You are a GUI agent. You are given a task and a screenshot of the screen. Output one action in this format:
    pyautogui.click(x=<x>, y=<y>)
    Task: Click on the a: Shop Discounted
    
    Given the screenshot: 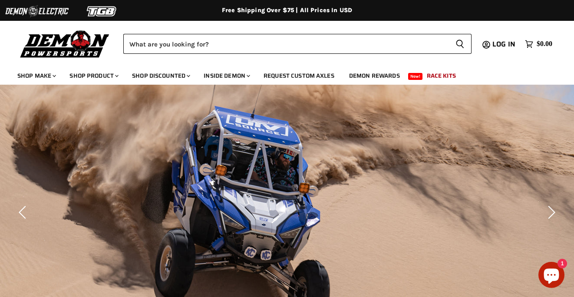 What is the action you would take?
    pyautogui.click(x=160, y=76)
    